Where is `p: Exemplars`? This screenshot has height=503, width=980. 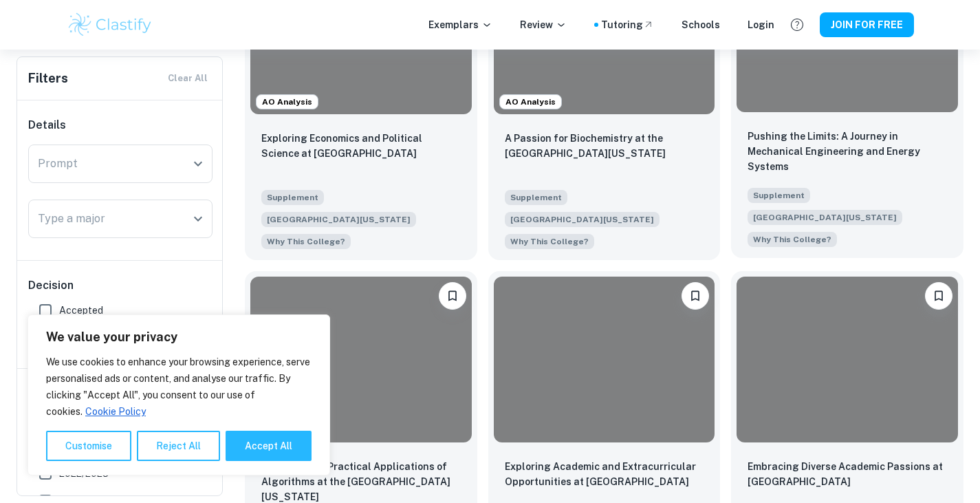 p: Exemplars is located at coordinates (460, 25).